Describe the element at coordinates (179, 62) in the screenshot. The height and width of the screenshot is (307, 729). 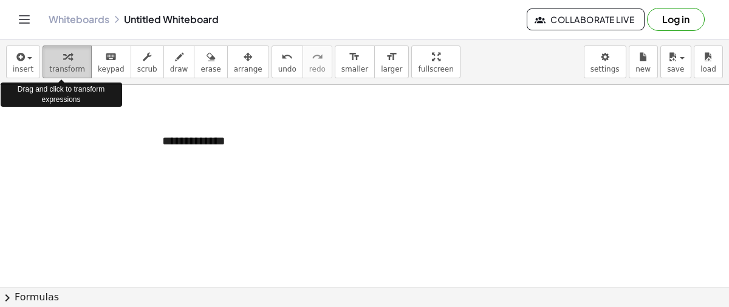
I see `button: draw` at that location.